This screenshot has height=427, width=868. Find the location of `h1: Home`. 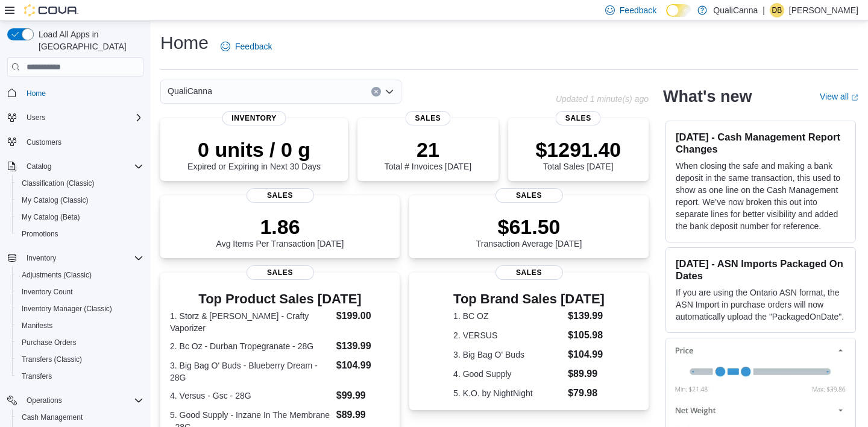

h1: Home is located at coordinates (184, 43).